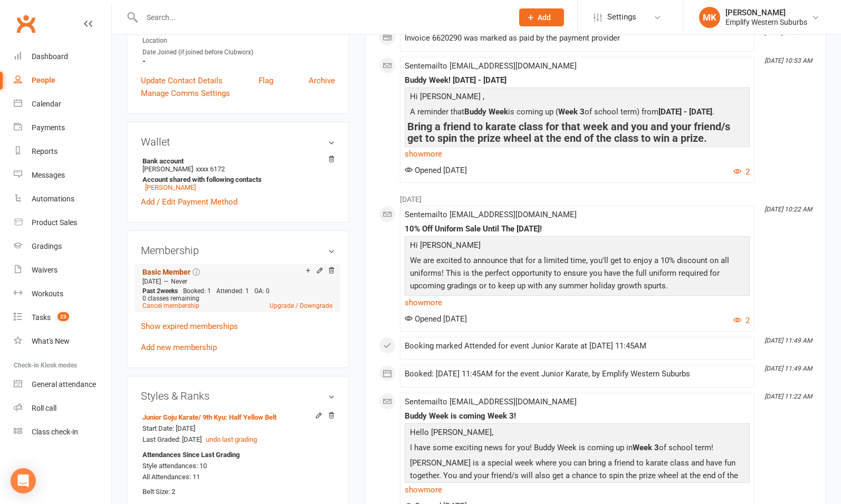 The width and height of the screenshot is (841, 504). I want to click on a: Dashboard, so click(62, 56).